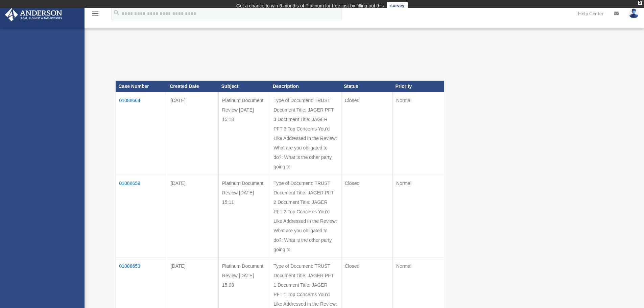 The width and height of the screenshot is (644, 308). Describe the element at coordinates (418, 87) in the screenshot. I see `th: Priority` at that location.